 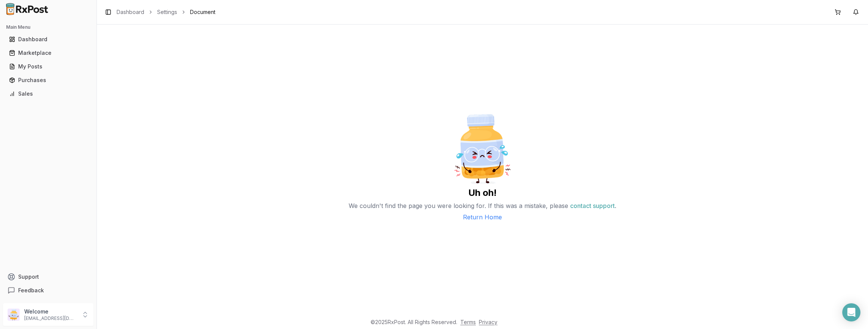 What do you see at coordinates (48, 39) in the screenshot?
I see `button: Dashboard` at bounding box center [48, 39].